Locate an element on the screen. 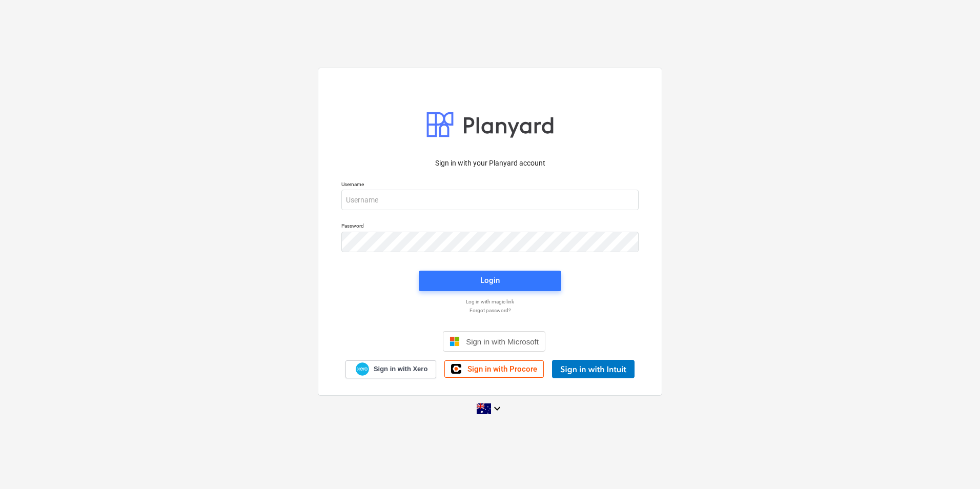 The width and height of the screenshot is (980, 489). span: Sign in with Xero is located at coordinates (401, 369).